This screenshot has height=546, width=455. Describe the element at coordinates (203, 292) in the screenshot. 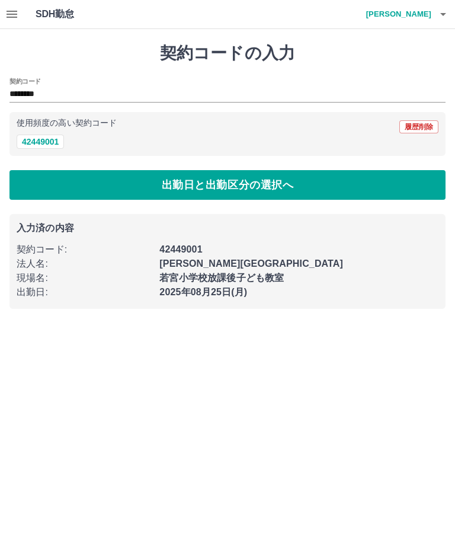

I see `b: 2025年08月25日(月)` at that location.